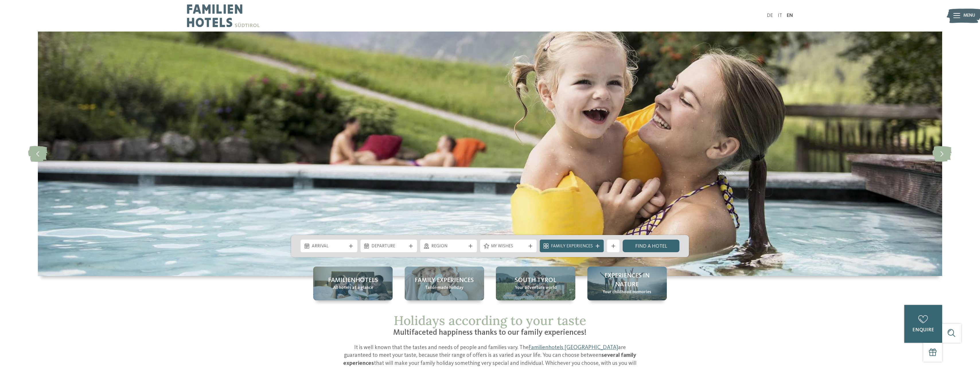  What do you see at coordinates (969, 16) in the screenshot?
I see `span: Menu` at bounding box center [969, 16].